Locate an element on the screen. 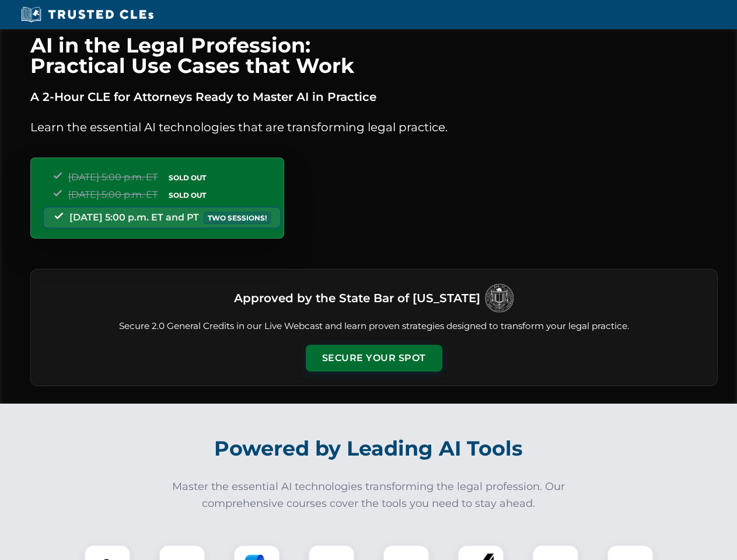 The height and width of the screenshot is (560, 737). h2: Powered by Leading AI Tools is located at coordinates (368, 449).